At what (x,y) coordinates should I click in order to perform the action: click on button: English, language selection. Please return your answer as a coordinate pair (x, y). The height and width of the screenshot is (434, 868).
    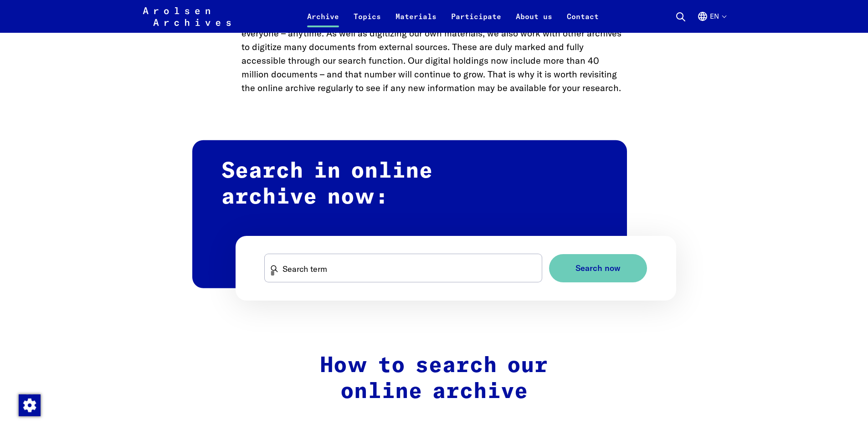
    Looking at the image, I should click on (711, 22).